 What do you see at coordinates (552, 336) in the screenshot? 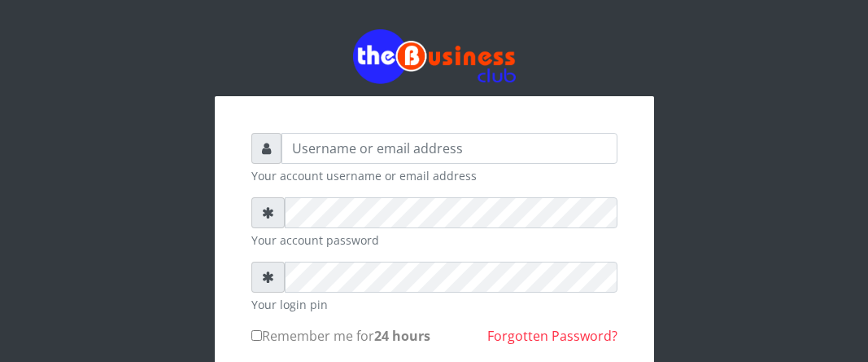
I see `a: Forgotten Password?` at bounding box center [552, 336].